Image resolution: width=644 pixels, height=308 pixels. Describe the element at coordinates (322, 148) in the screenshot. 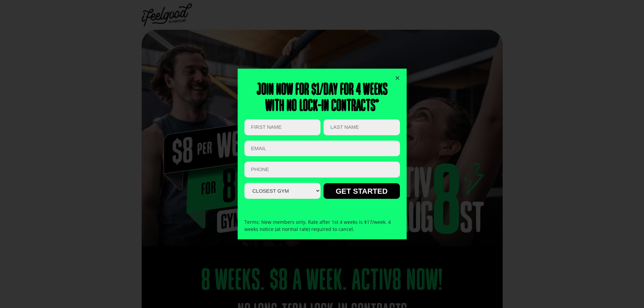

I see `input: Email` at that location.